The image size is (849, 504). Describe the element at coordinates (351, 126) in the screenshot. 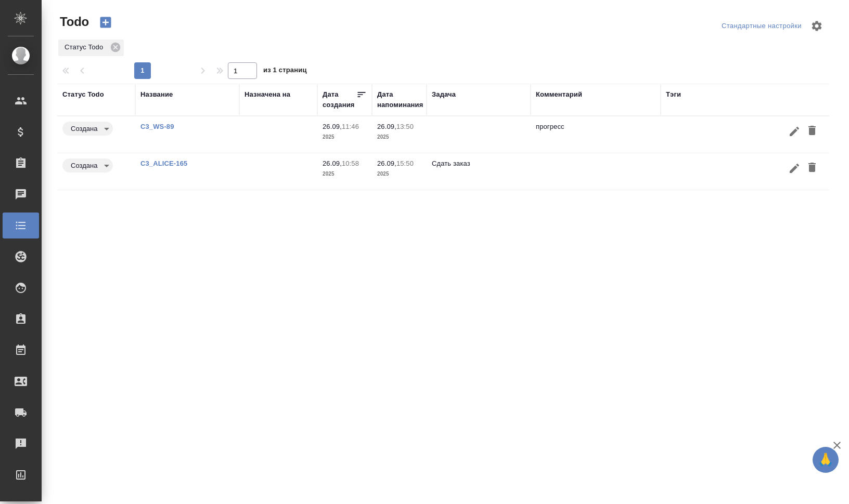

I see `p: 11:46` at that location.